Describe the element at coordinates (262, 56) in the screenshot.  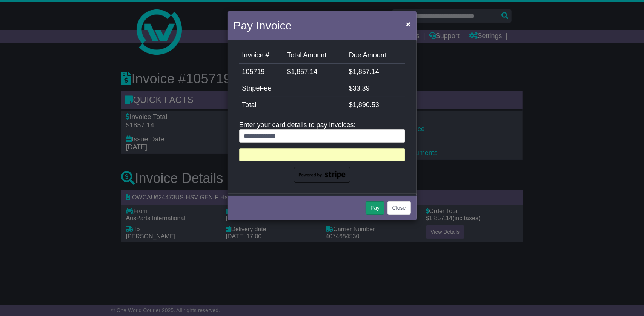
I see `td: Invoice #` at that location.